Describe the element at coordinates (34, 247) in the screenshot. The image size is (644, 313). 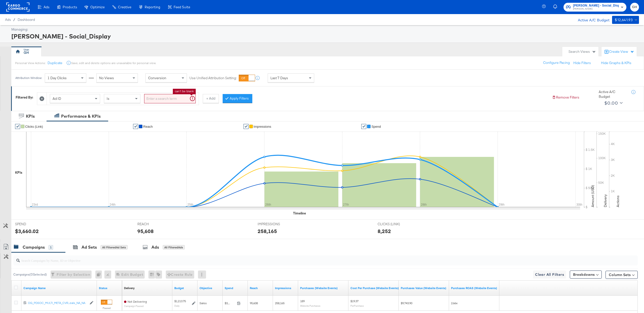
I see `div: Campaigns` at that location.